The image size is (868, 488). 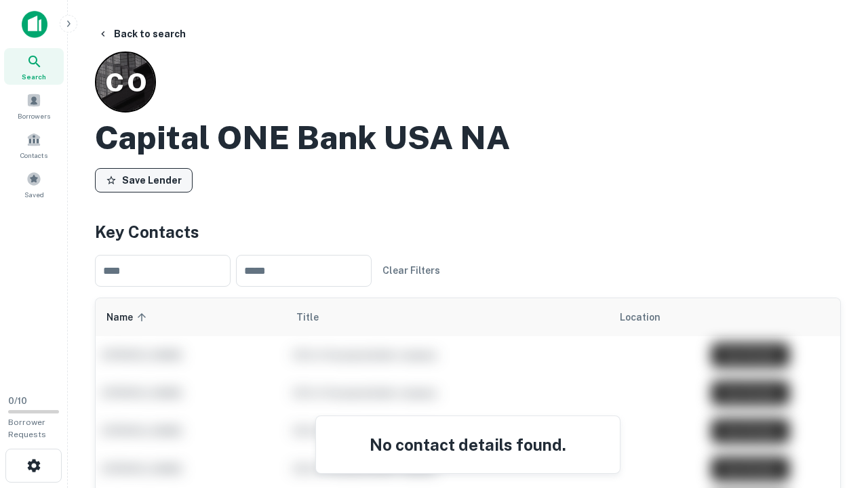 I want to click on div: Borrowers, so click(x=34, y=106).